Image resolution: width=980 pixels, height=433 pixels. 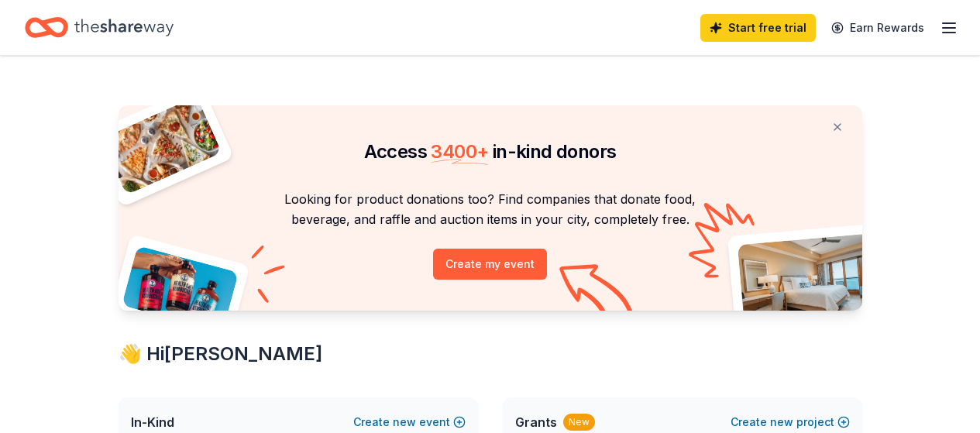 I want to click on span: Grants, so click(x=536, y=422).